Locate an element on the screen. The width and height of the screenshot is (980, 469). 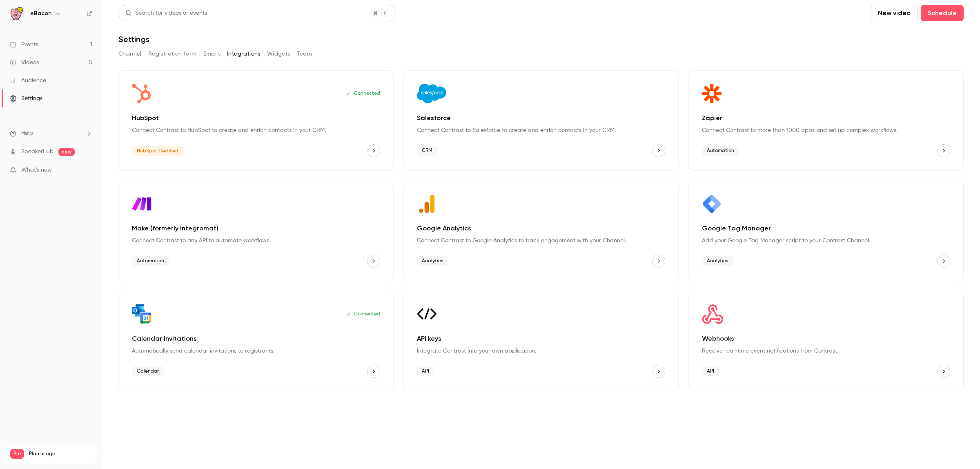
p: Google Analytics is located at coordinates (541, 228).